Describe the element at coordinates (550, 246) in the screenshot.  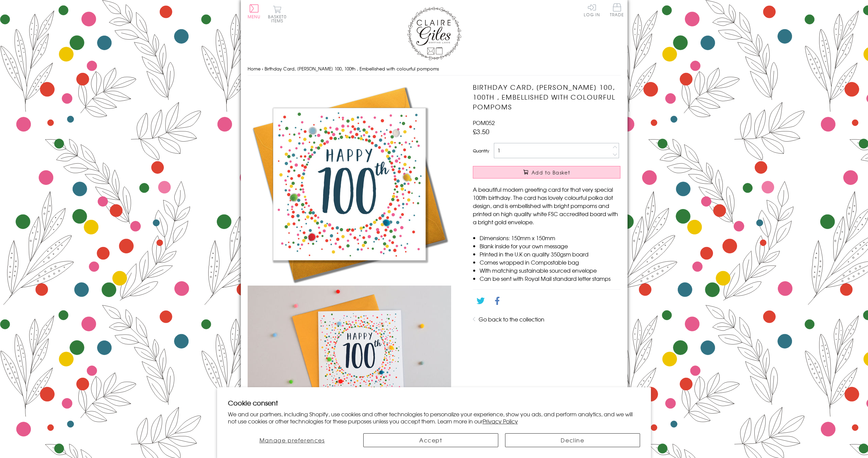
I see `li: Blank inside for your own message` at that location.